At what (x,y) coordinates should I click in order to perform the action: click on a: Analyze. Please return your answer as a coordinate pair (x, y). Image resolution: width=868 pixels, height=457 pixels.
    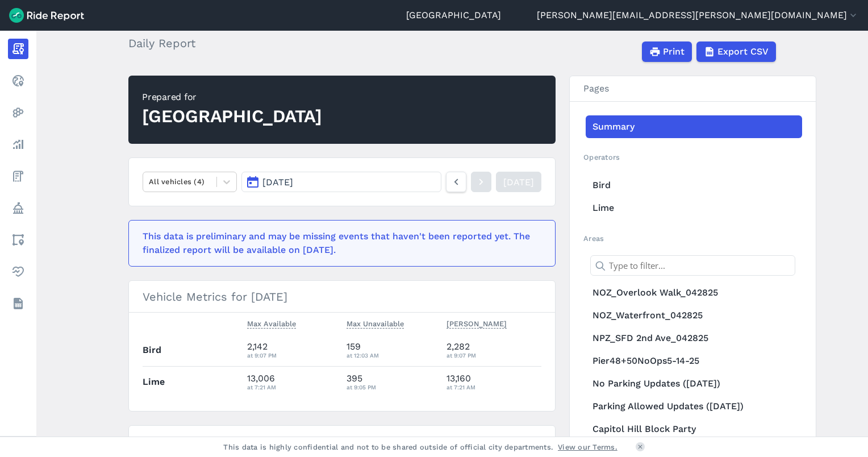
    Looking at the image, I should click on (18, 144).